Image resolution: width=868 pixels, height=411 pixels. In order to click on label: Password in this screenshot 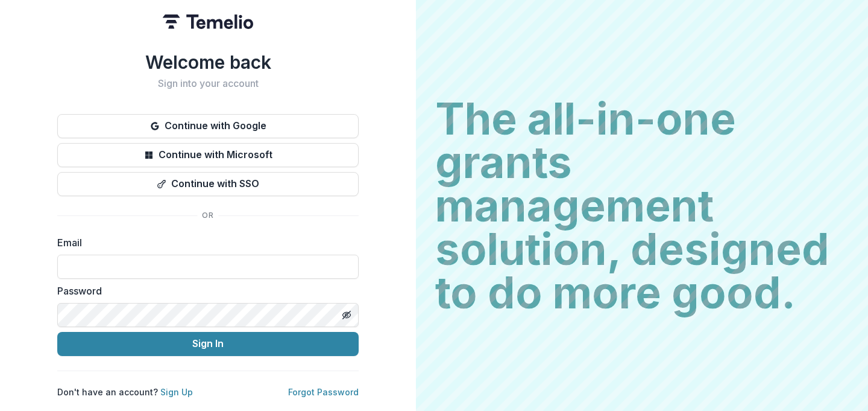, I will do `click(205, 291)`.